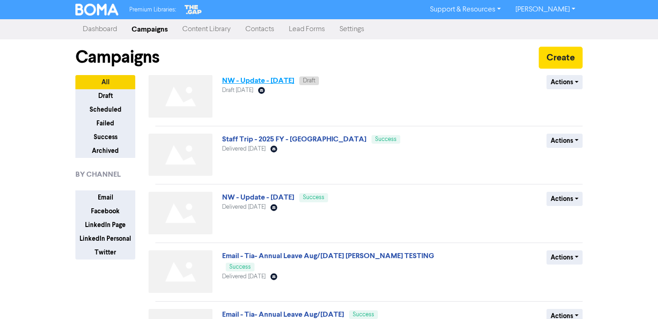 The image size is (658, 319). I want to click on button: Scheduled, so click(105, 109).